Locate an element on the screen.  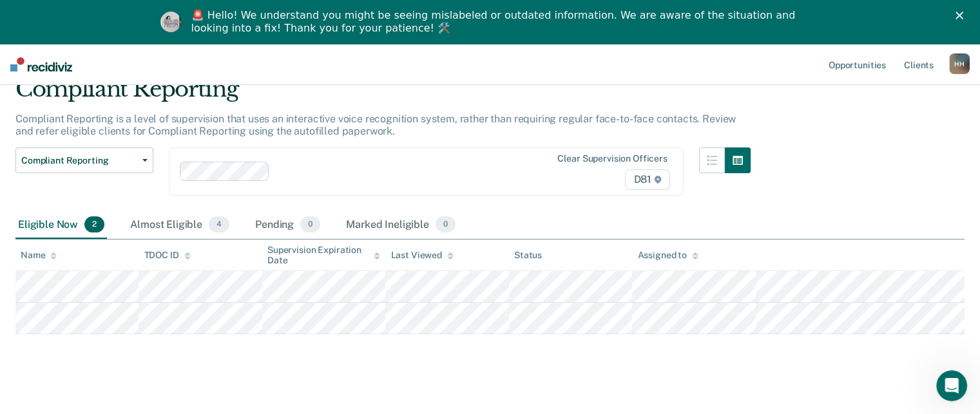
div: Marked Ineligible0 is located at coordinates (401, 225).